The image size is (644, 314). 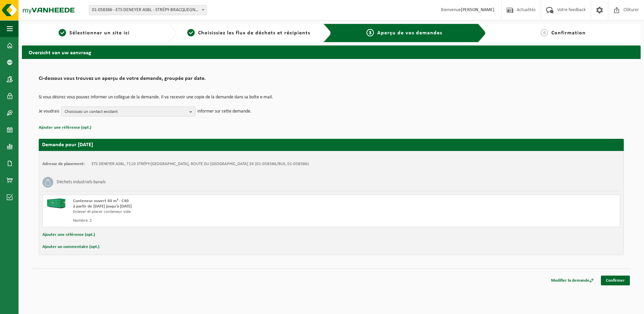 I want to click on h3: Déchets industriels banals, so click(x=81, y=182).